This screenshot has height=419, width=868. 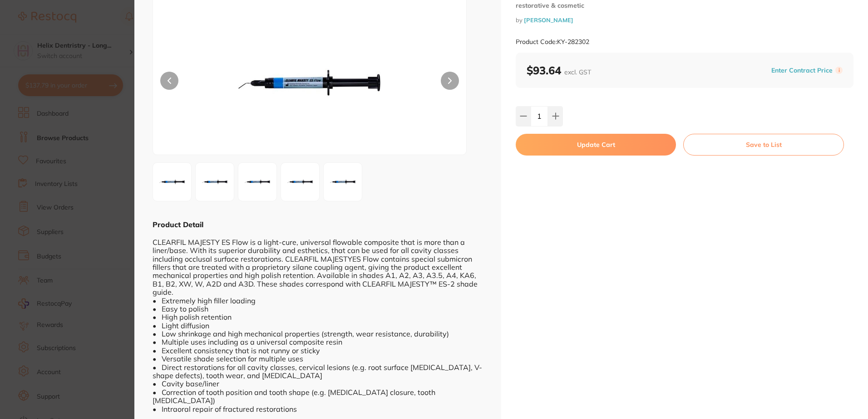 What do you see at coordinates (343, 182) in the screenshot?
I see `img: Ml81LmpwZw` at bounding box center [343, 182].